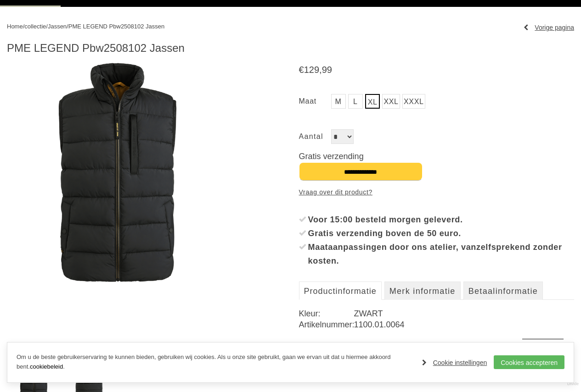 This screenshot has height=392, width=581. Describe the element at coordinates (441, 234) in the screenshot. I see `div: Gratis verzending boven de 50 euro.` at that location.